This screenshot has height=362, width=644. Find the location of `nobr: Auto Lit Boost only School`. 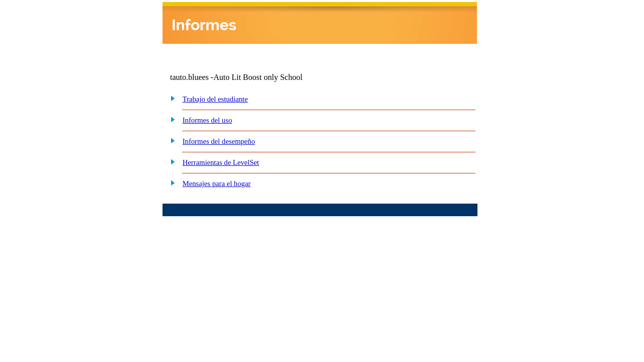

nobr: Auto Lit Boost only School is located at coordinates (257, 77).